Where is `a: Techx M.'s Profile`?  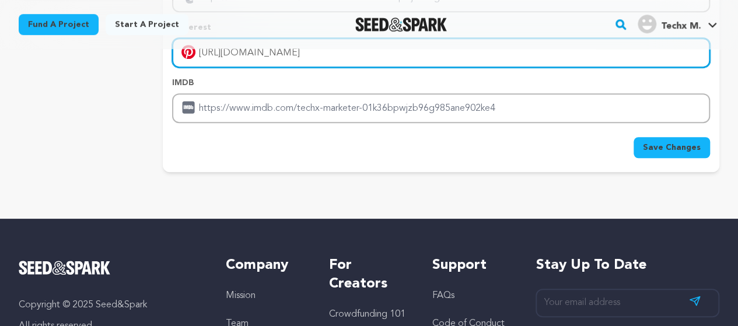
a: Techx M.'s Profile is located at coordinates (677, 23).